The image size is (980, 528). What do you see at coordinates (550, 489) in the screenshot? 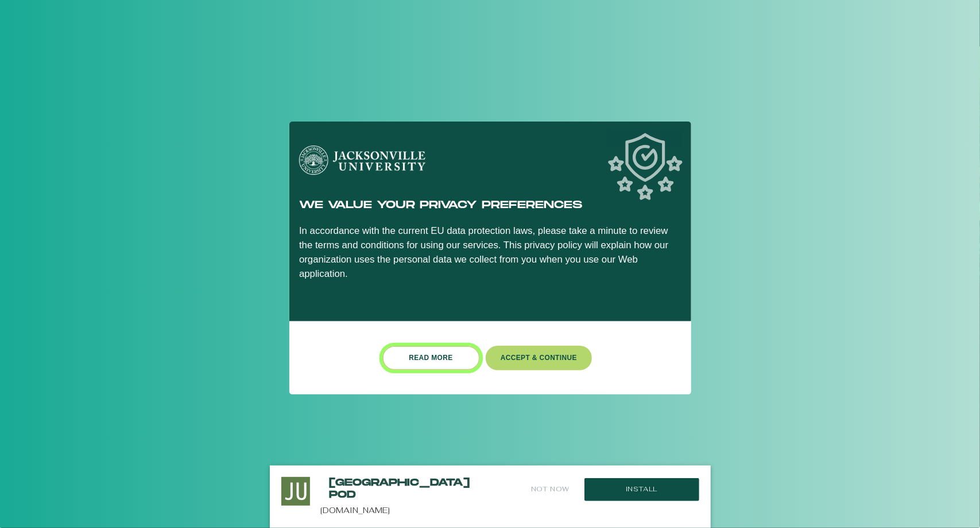
I see `button: Not Now` at bounding box center [550, 489].